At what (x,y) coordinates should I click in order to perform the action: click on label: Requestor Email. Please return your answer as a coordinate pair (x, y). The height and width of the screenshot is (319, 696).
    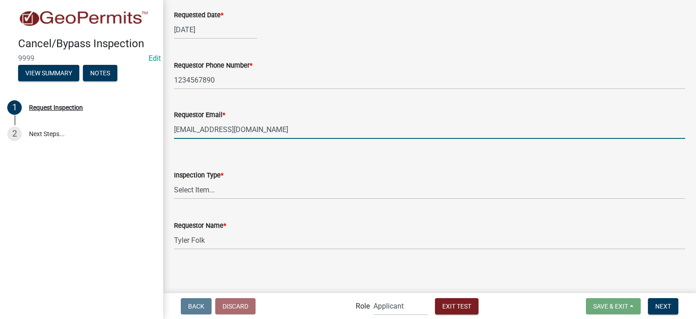
    Looking at the image, I should click on (199, 115).